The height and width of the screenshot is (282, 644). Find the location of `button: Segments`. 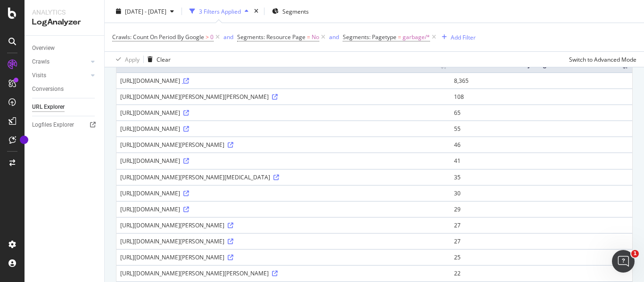

button: Segments is located at coordinates (290, 11).